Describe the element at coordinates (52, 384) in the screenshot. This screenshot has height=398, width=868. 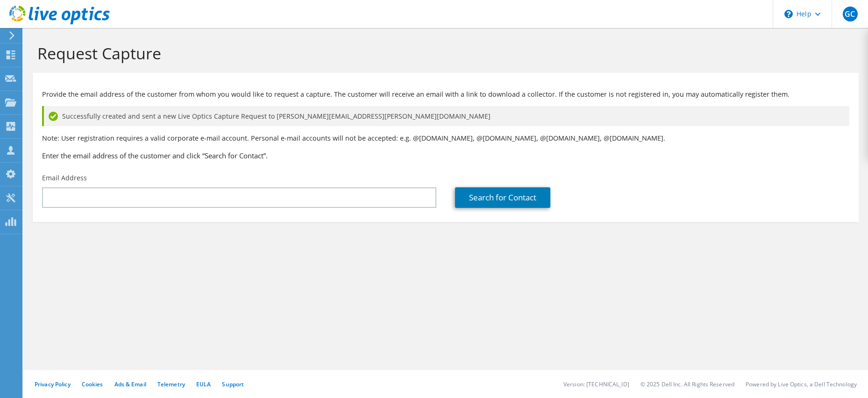
I see `a: Privacy Policy` at that location.